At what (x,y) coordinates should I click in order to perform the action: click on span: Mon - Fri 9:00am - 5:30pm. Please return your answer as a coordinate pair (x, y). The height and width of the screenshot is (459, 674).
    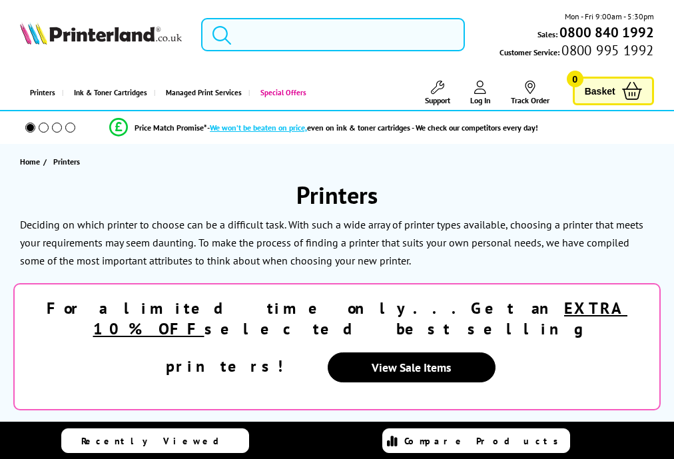
    Looking at the image, I should click on (610, 16).